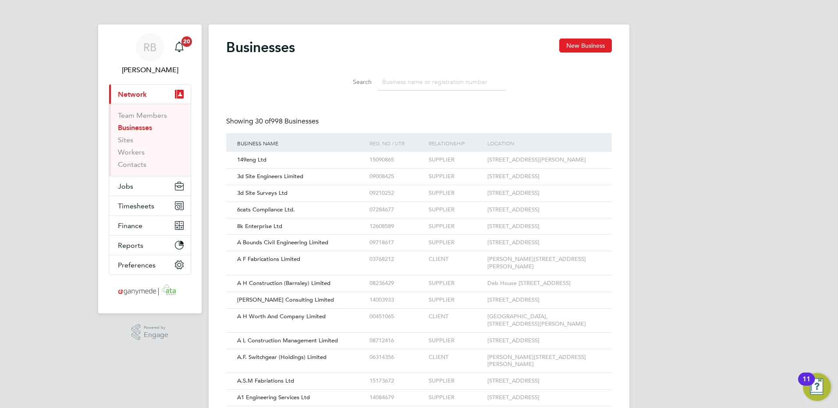  Describe the element at coordinates (135, 127) in the screenshot. I see `a: Businesses` at that location.